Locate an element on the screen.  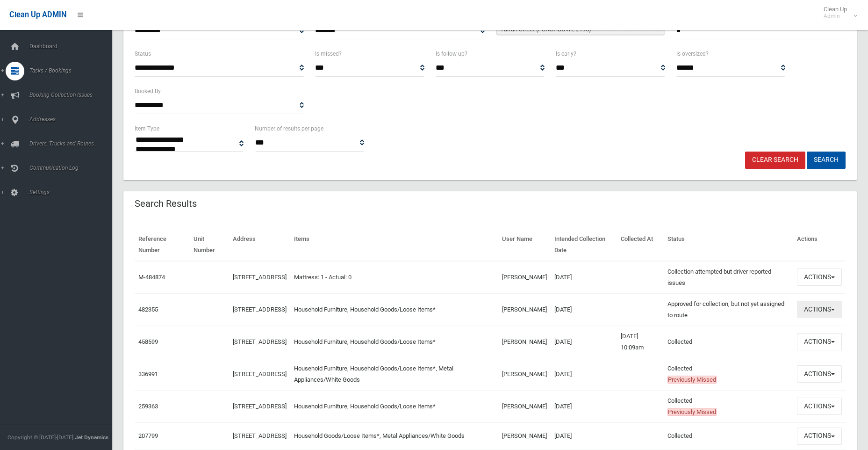
th: Actions is located at coordinates (820, 245).